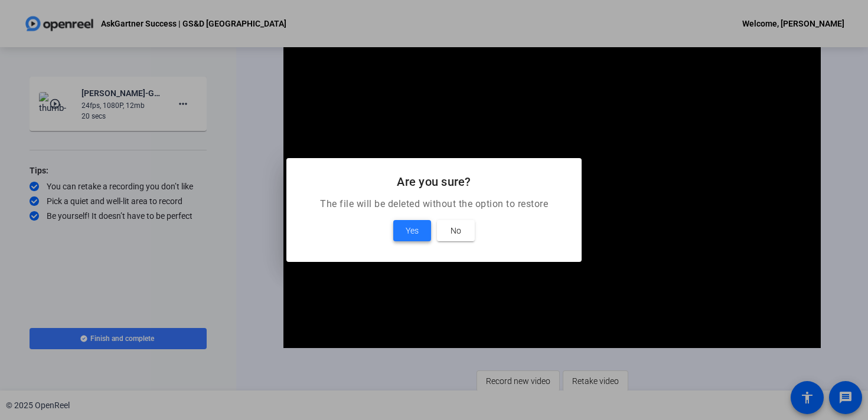 This screenshot has height=420, width=868. Describe the element at coordinates (456, 231) in the screenshot. I see `button: No` at that location.